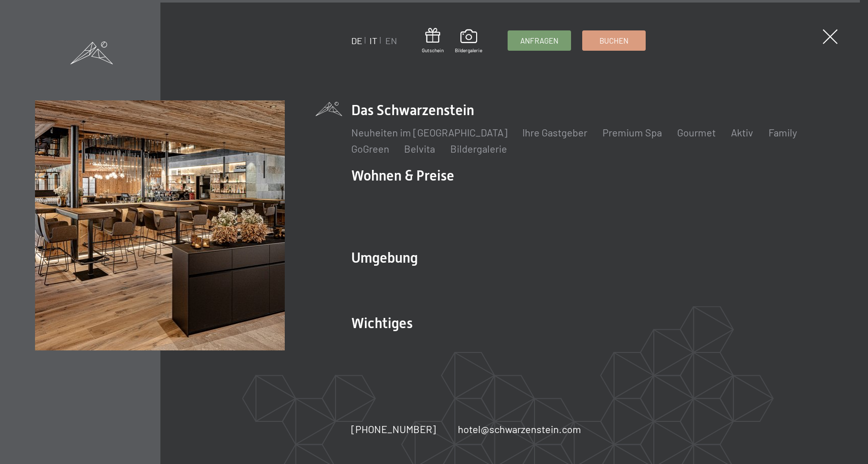 The width and height of the screenshot is (868, 464). Describe the element at coordinates (370, 149) in the screenshot. I see `a: GoGreen` at that location.